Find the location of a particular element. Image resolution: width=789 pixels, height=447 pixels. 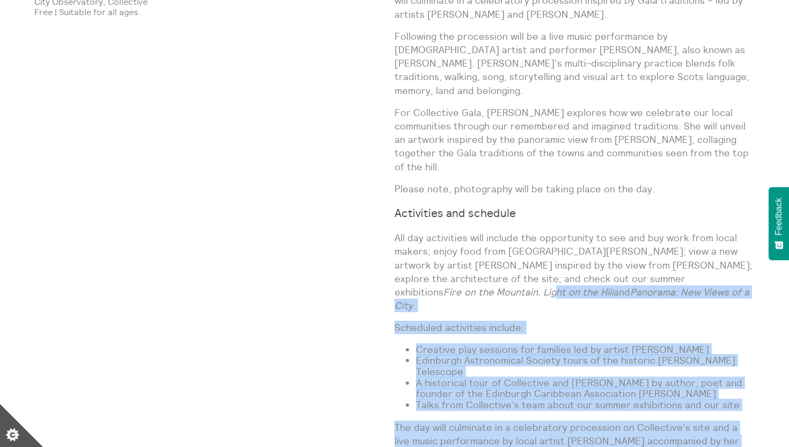

p: All day activities will include the opportunity to see and buy work from local makers; enjoy food... is located at coordinates (574, 271).